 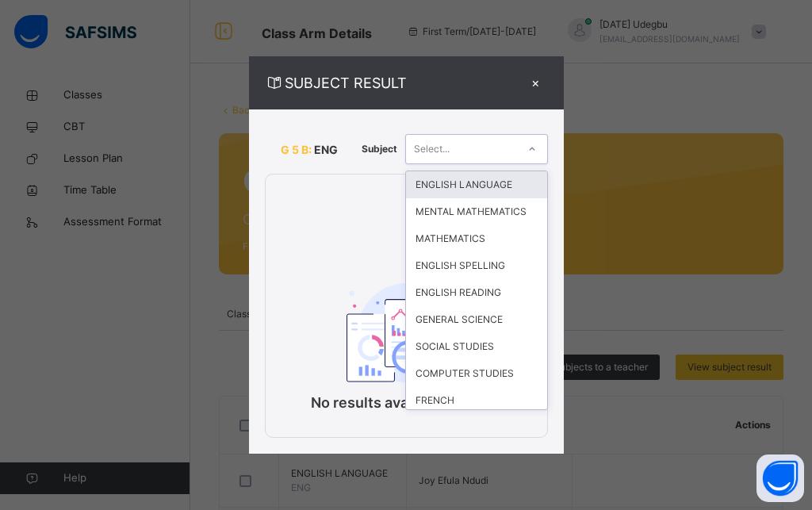 I want to click on span: ENG, so click(x=326, y=149).